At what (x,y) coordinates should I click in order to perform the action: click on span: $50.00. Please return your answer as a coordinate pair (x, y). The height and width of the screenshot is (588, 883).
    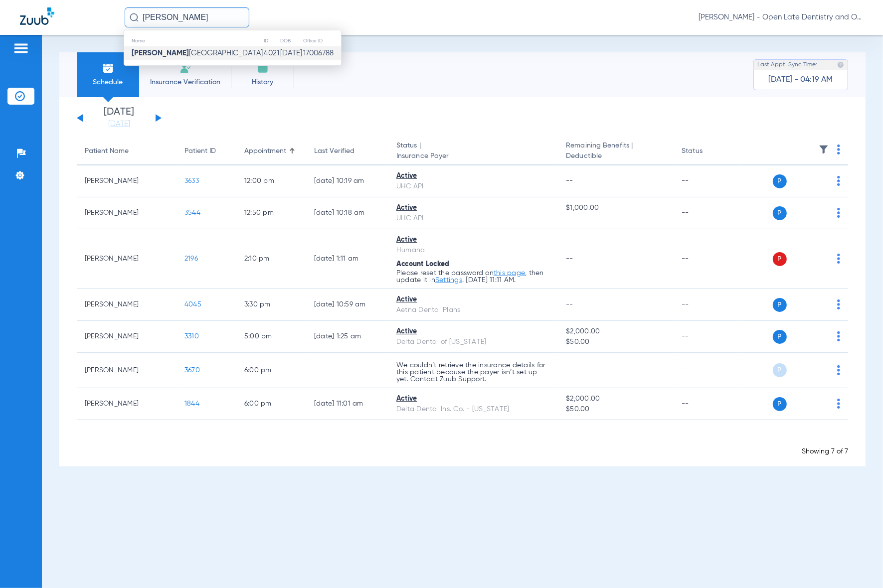
    Looking at the image, I should click on (616, 342).